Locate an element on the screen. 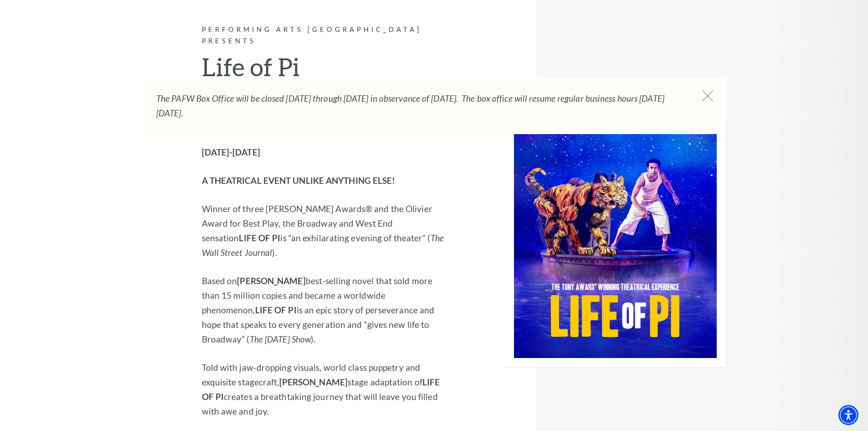 The image size is (868, 431). strong: A THEATRICAL EVENT UNLIKE ANYTHING ELSE! is located at coordinates (298, 180).